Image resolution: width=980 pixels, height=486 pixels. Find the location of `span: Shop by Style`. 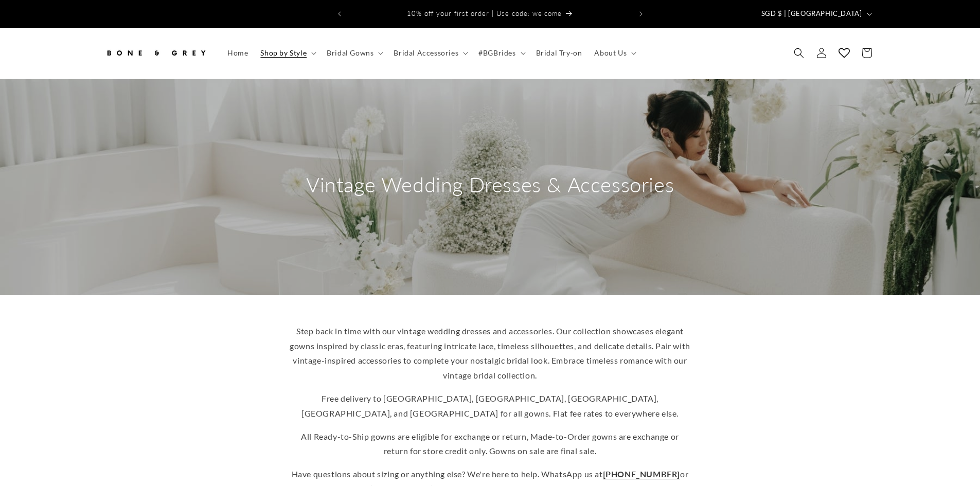

span: Shop by Style is located at coordinates (284, 53).